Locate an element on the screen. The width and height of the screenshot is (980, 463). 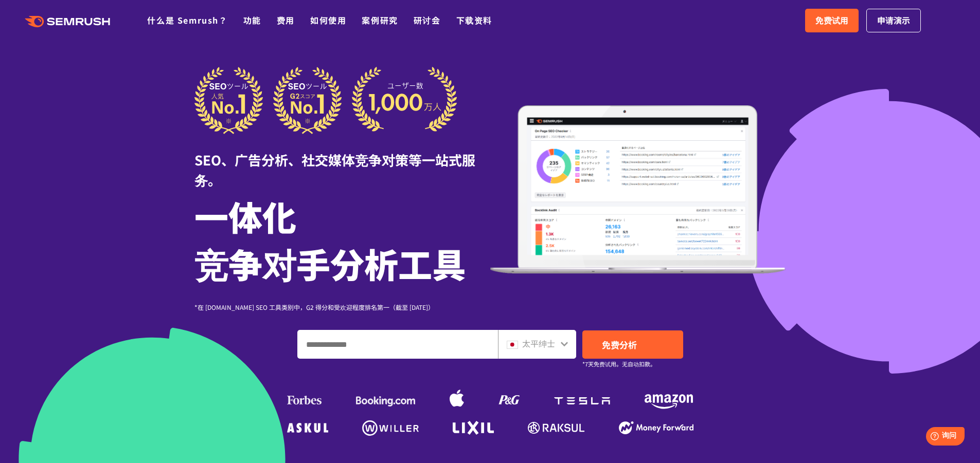
a: 免费分析 is located at coordinates (633, 345).